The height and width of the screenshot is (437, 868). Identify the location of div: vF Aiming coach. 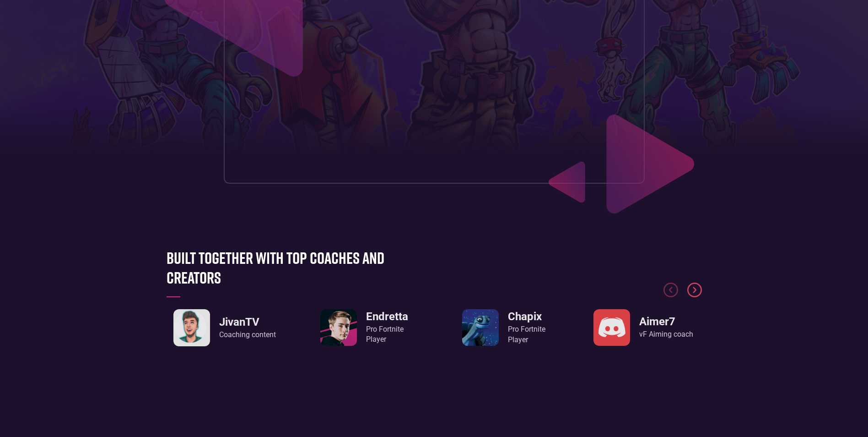
(666, 334).